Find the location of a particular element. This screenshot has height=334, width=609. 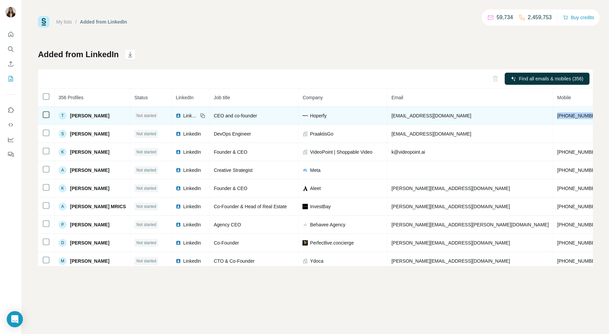

span: Perfectlive.concierge is located at coordinates (332, 243).